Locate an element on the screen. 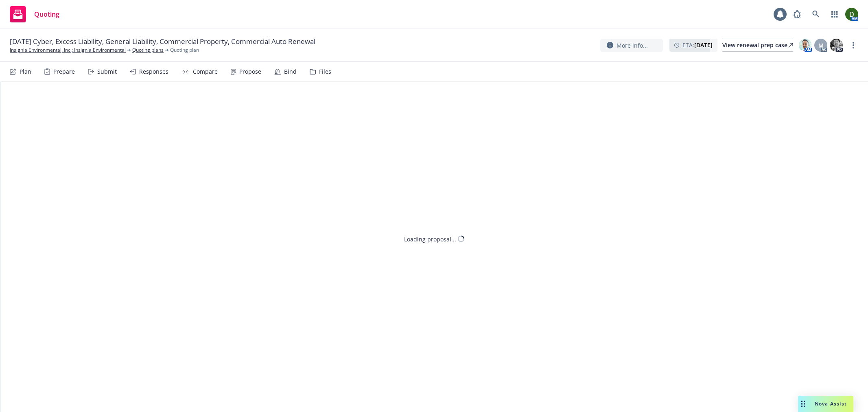 The image size is (868, 412). div: Prepare is located at coordinates (64, 72).